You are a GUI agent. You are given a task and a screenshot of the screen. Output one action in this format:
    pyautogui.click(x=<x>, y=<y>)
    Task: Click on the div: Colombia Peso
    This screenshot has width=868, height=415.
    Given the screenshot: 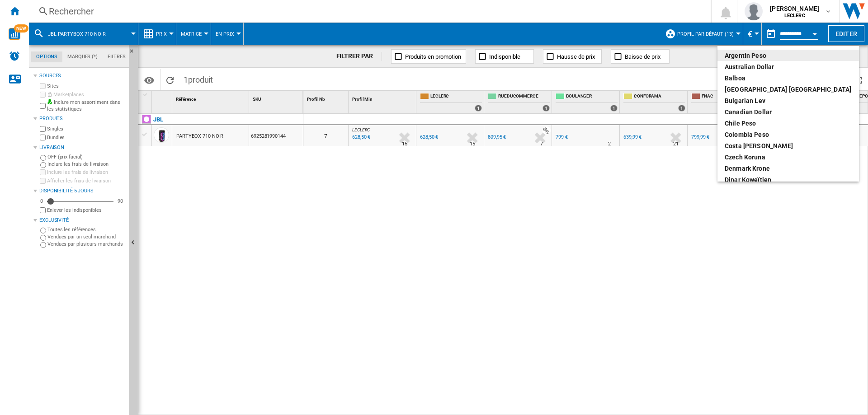 What is the action you would take?
    pyautogui.click(x=788, y=135)
    